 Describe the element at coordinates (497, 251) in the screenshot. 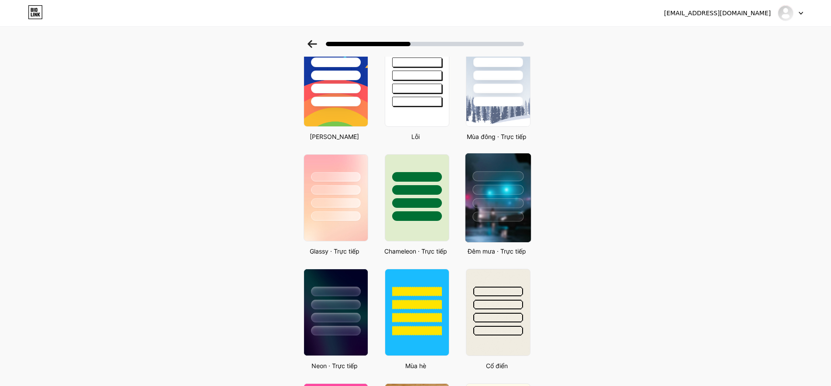

I see `font: Đêm mưa · Trực tiếp` at that location.